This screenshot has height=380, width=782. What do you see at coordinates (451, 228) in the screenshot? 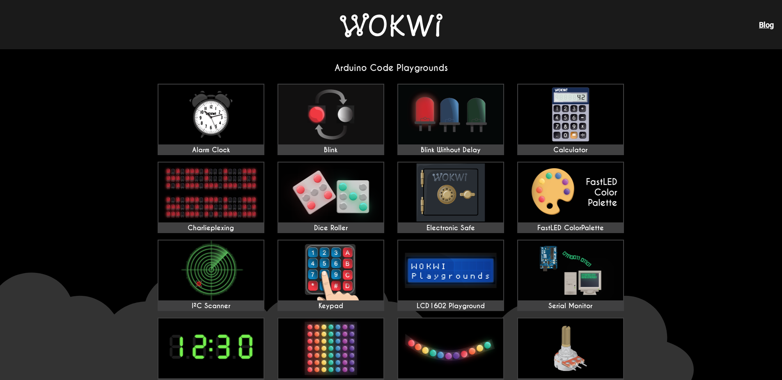
I see `div: Electronic Safe` at bounding box center [451, 228].